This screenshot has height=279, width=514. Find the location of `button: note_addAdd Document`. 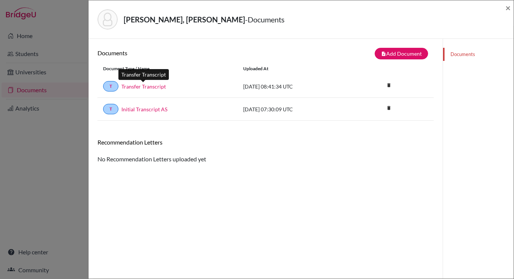

button: note_addAdd Document is located at coordinates (401, 53).